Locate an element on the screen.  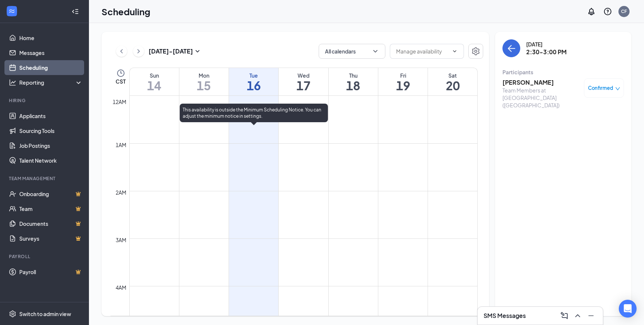
div: Participants is located at coordinates (564, 72).